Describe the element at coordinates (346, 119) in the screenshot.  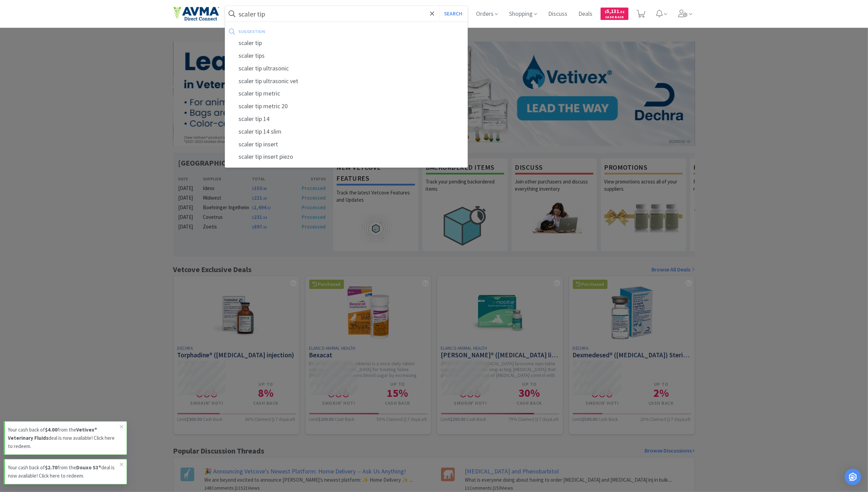
I see `div: scaler tip 14` at that location.